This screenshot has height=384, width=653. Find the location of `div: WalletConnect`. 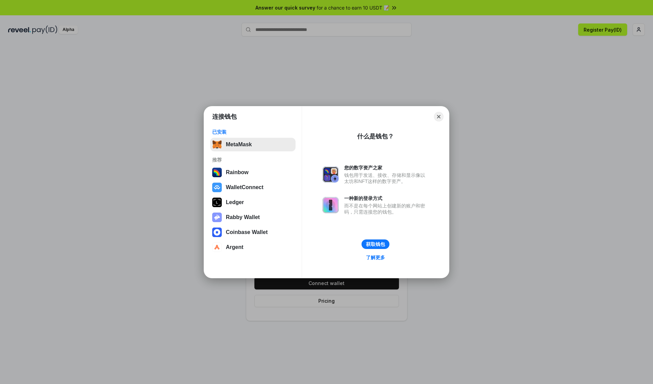

div: WalletConnect is located at coordinates (244, 187).